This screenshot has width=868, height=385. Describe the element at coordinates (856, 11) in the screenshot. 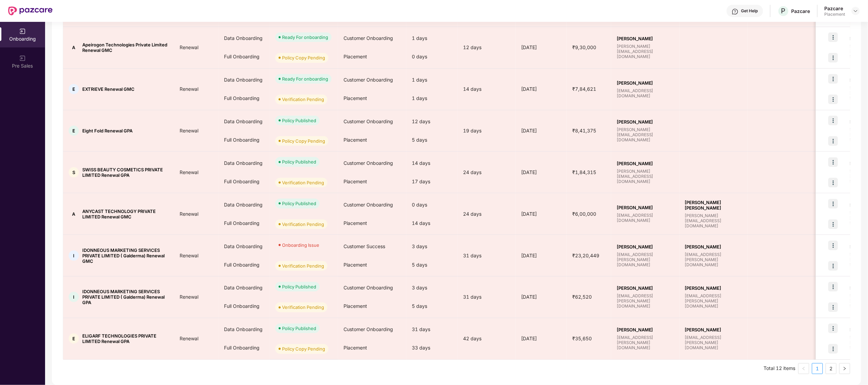

I see `img: svg+xml;base64,PHN2ZyBpZD0iRHJvcGRvd24tMzJ4MzIiIHhtbG5zPSJodHRwOi8vd3d3LnczLm9yZy8yMDAwL3N2ZyIgd2...` at that location.